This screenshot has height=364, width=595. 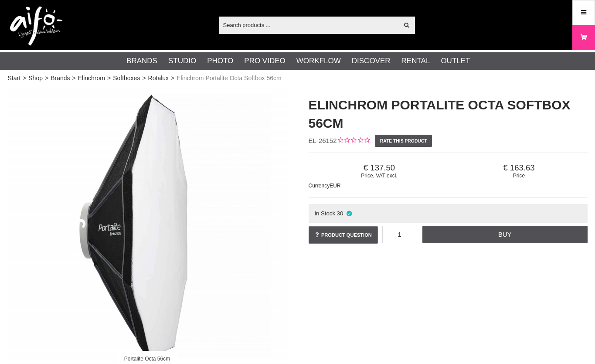 I want to click on a: Discover, so click(x=371, y=61).